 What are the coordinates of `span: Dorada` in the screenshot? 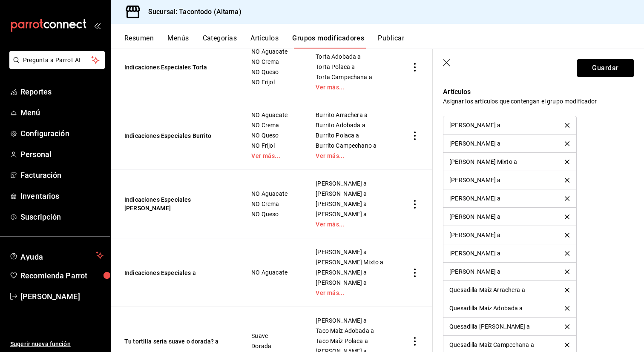 It's located at (273, 346).